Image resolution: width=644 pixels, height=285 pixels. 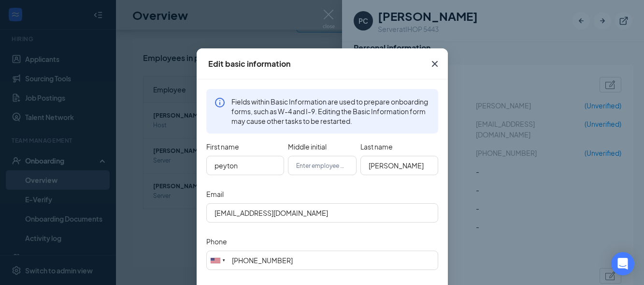 I want to click on div: United States: +1, so click(x=218, y=260).